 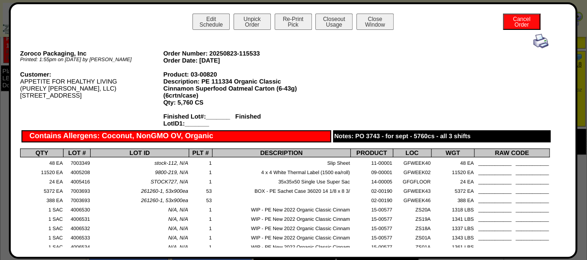 I want to click on th: PRODUCT, so click(x=371, y=153).